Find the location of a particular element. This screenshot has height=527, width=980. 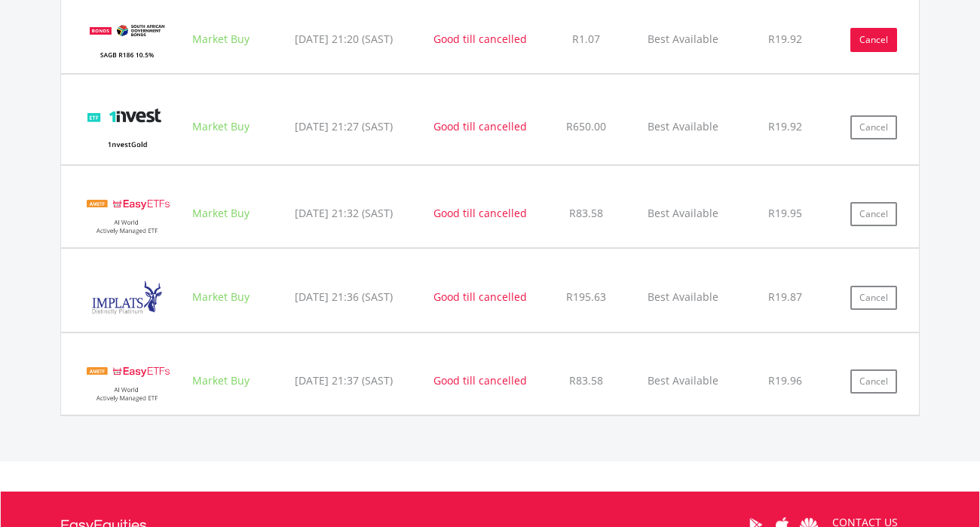

img: EQU.ZA.R186.png is located at coordinates (126, 40).